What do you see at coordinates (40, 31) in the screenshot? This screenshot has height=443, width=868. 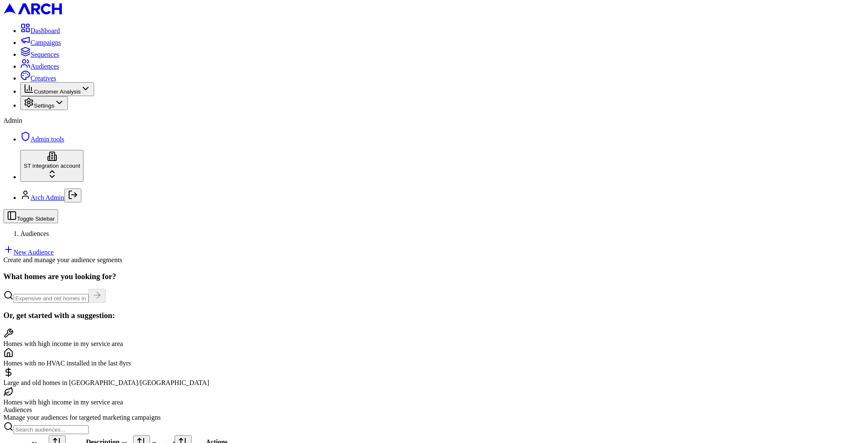 I see `a: Dashboard` at bounding box center [40, 31].